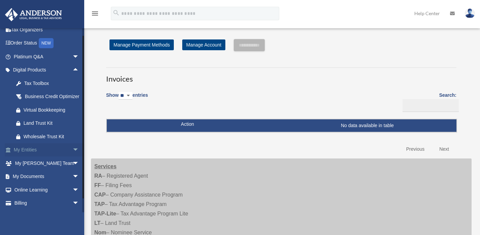 The image size is (480, 235). Describe the element at coordinates (98, 175) in the screenshot. I see `strong: RA` at that location.